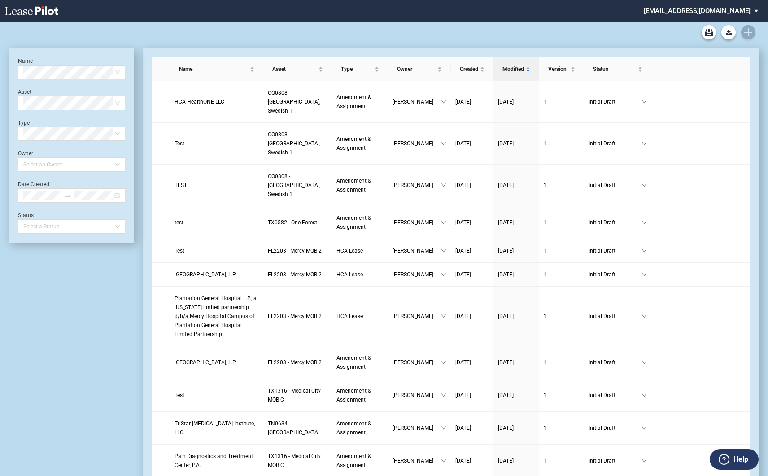  What do you see at coordinates (26, 153) in the screenshot?
I see `label: Owner` at bounding box center [26, 153].